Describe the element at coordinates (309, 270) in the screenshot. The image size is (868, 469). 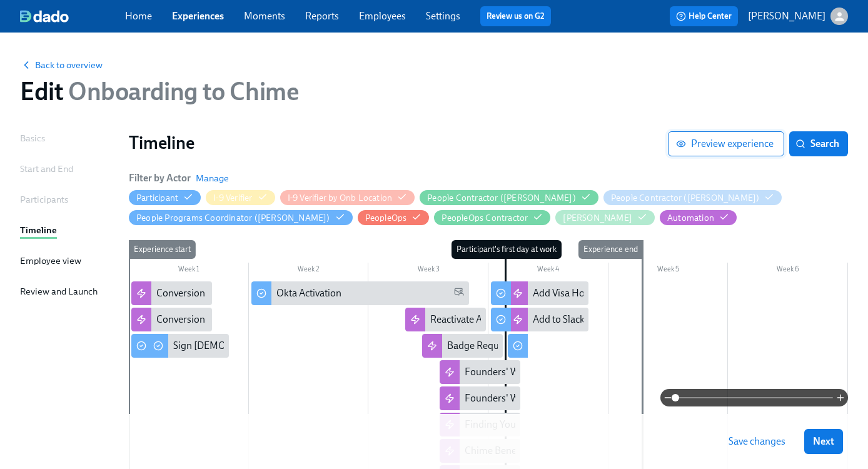
I see `div: Week 2` at that location.